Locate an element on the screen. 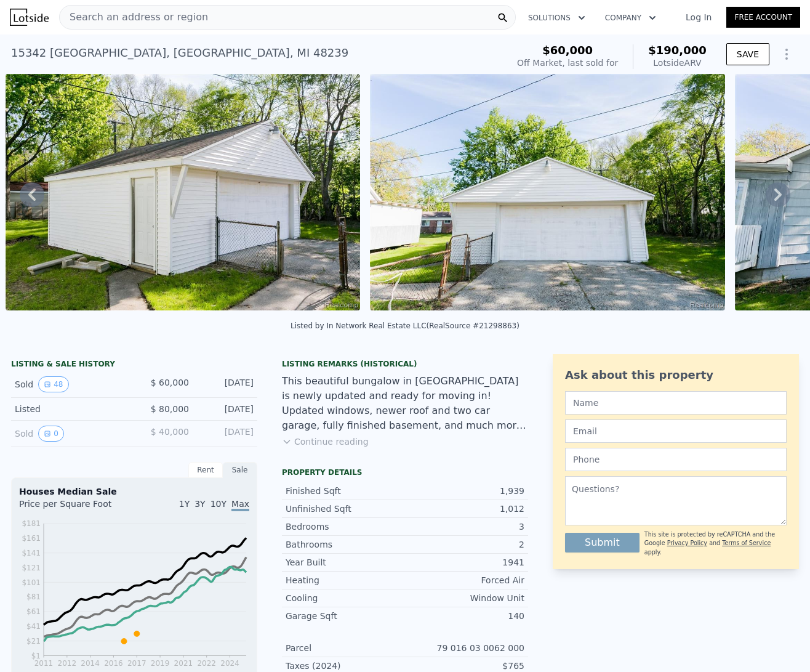 Image resolution: width=810 pixels, height=672 pixels. div: Cooling is located at coordinates (345, 598).